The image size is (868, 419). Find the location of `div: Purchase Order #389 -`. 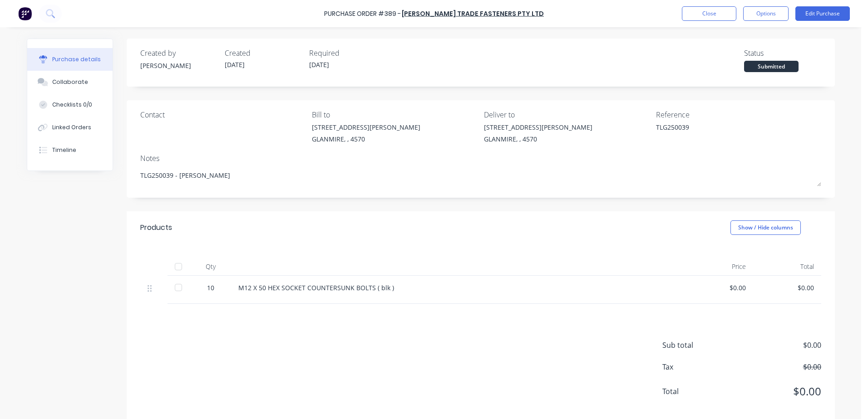

div: Purchase Order #389 - is located at coordinates (362, 13).